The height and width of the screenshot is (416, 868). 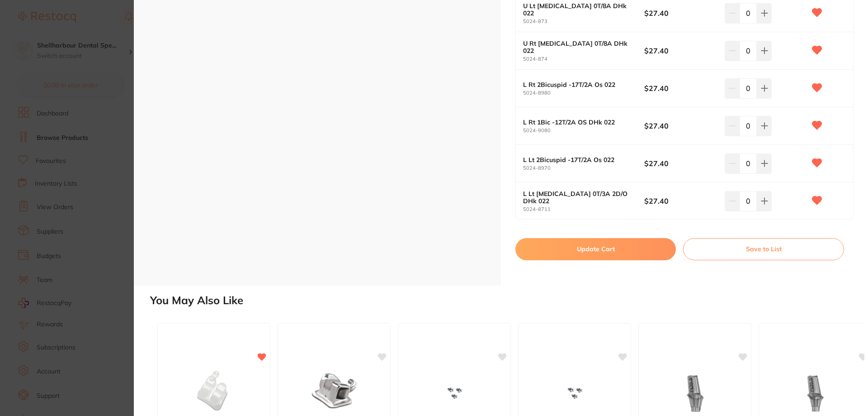 What do you see at coordinates (578, 122) in the screenshot?
I see `b: L Rt 1Bic -12T/2A OS DHk 022` at bounding box center [578, 122].